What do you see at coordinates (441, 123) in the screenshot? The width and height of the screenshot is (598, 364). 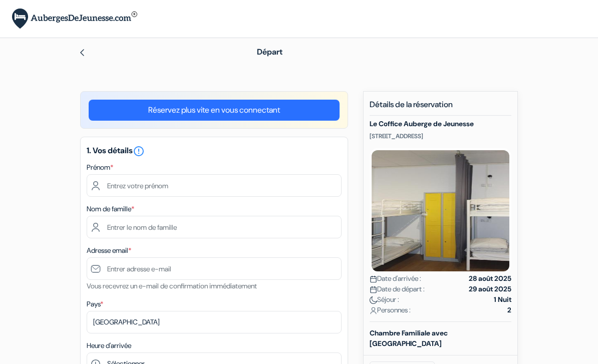 I see `h5: Le Coffice Auberge de Jeunesse` at bounding box center [441, 123].